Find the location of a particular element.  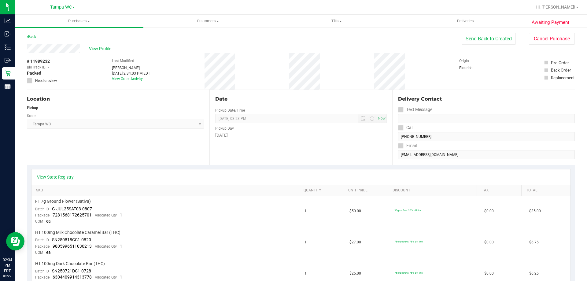

span: SN250818CC1-0820 is located at coordinates (71, 239).